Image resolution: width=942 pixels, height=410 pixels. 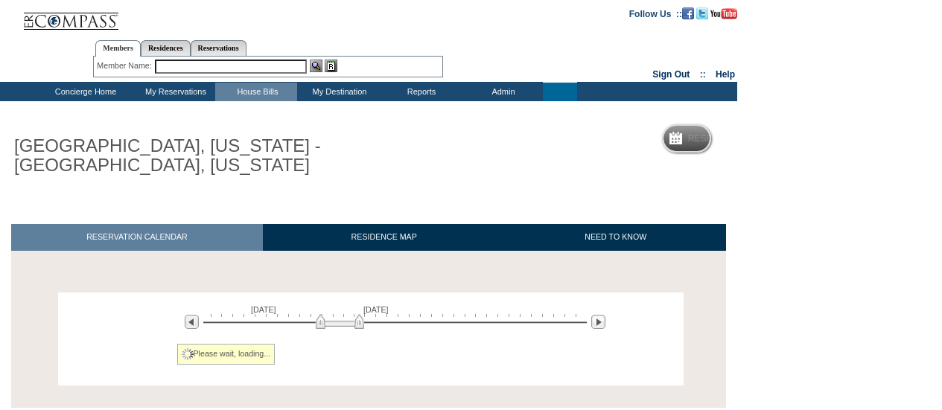 What do you see at coordinates (688, 13) in the screenshot?
I see `a: Become our fan on Facebook` at bounding box center [688, 13].